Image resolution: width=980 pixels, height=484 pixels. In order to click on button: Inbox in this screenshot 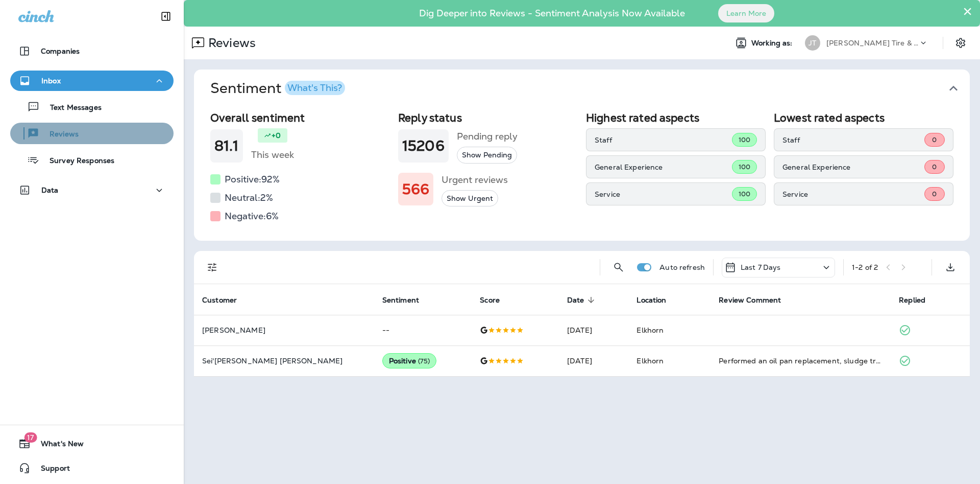, I will do `click(92, 81)`.